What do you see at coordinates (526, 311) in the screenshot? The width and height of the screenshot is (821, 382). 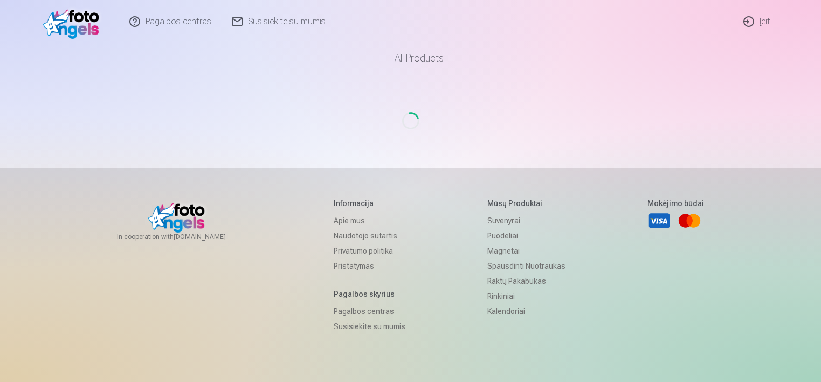 I see `a: Kalendoriai` at bounding box center [526, 311].